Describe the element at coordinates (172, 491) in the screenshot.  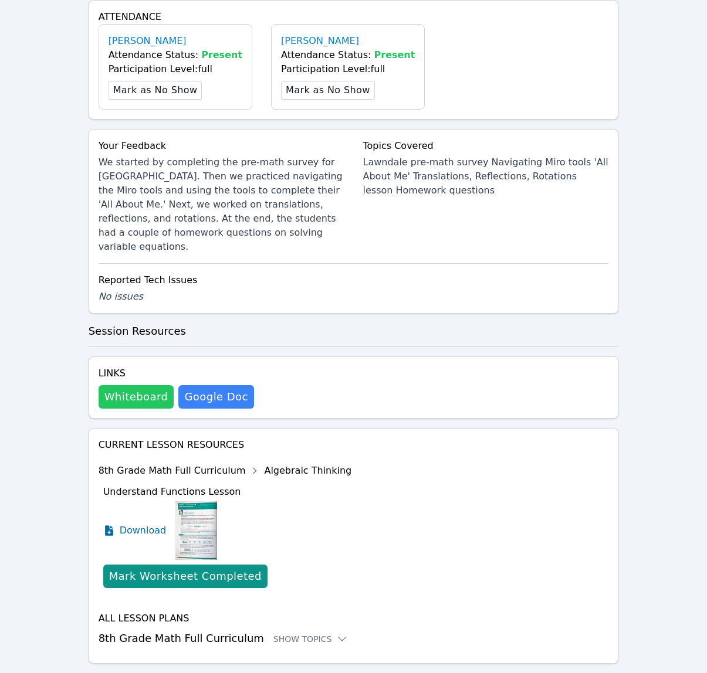
I see `span: Understand Functions Lesson` at that location.